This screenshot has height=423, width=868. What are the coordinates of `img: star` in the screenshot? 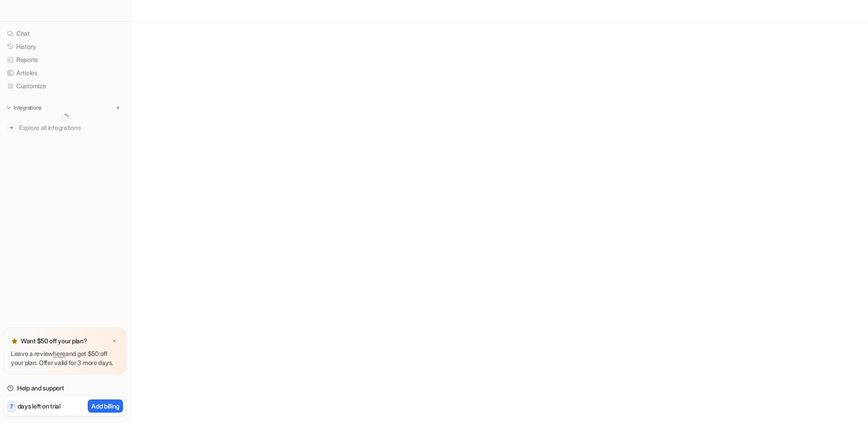 It's located at (14, 341).